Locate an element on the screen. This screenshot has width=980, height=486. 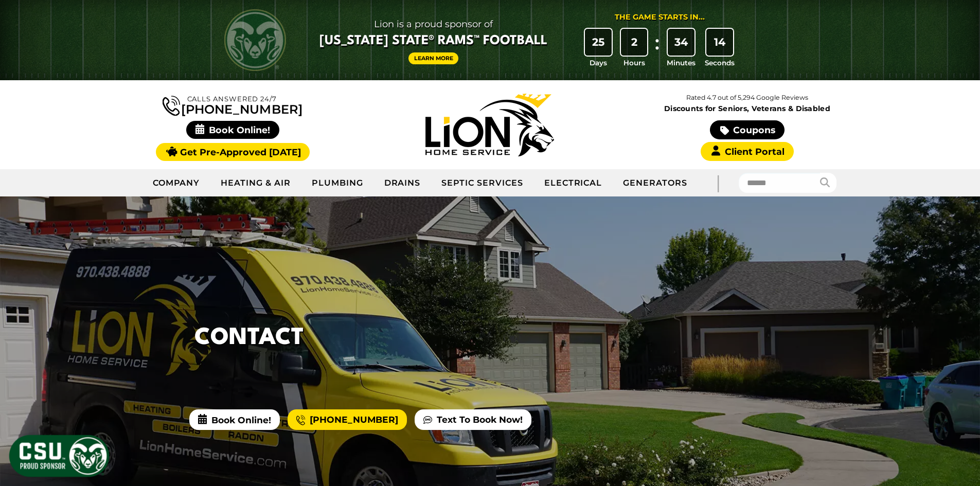
span: Seconds is located at coordinates (720, 63).